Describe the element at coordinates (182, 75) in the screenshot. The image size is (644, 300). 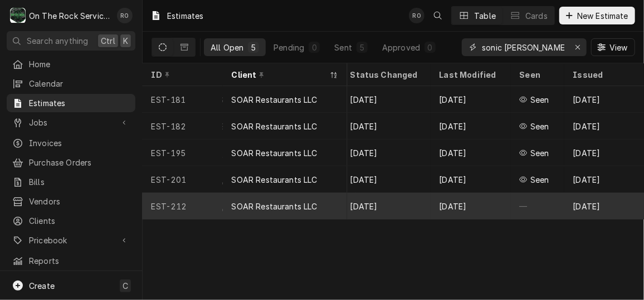
I see `div: ID` at that location.